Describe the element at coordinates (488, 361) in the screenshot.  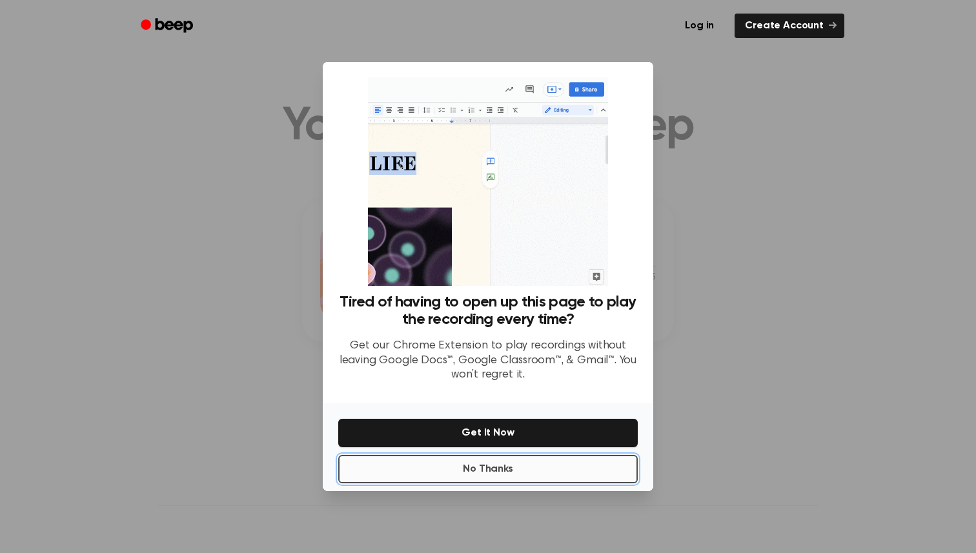
I see `p: Get our Chrome Extension to play recordings without leaving Google Docs™, Google Classroom™, & Gm...` at that location.